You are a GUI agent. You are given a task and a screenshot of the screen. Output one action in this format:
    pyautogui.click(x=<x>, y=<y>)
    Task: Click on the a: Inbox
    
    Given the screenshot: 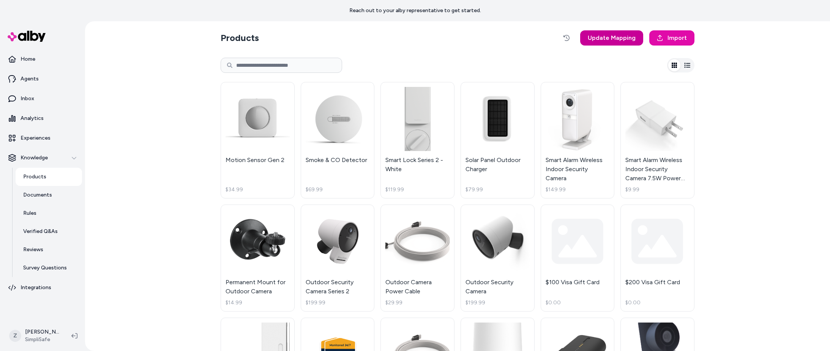 What is the action you would take?
    pyautogui.click(x=43, y=99)
    